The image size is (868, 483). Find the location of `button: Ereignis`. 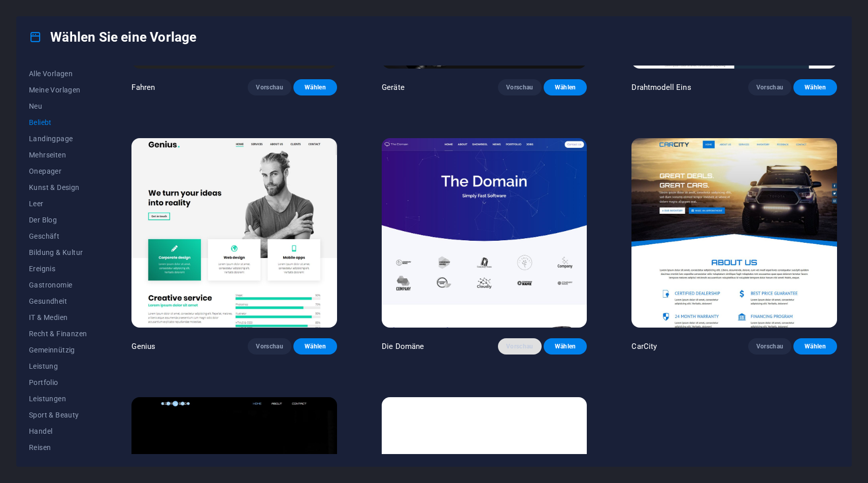

button: Ereignis is located at coordinates (58, 269).